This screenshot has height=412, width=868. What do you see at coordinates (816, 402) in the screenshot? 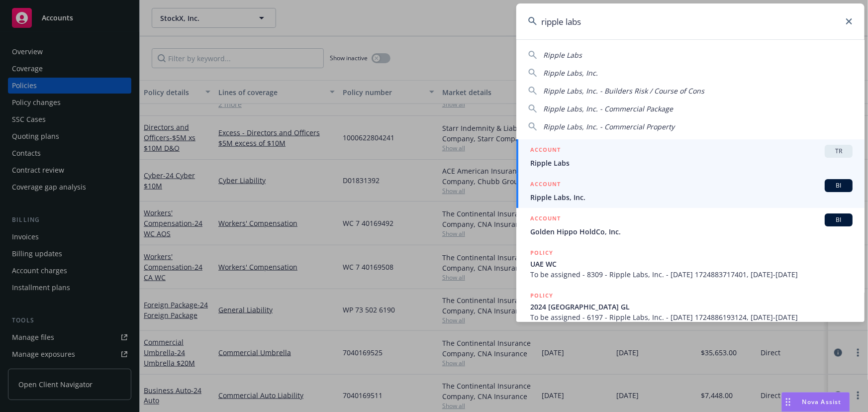
I see `button: Nova Assist` at bounding box center [816, 402].